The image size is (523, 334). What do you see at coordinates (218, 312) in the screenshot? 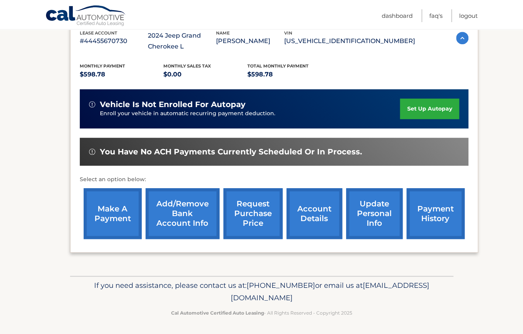
I see `strong: Cal Automotive Certified Auto Leasing` at bounding box center [218, 312].